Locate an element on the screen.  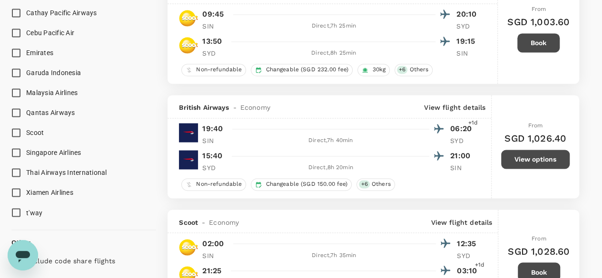
button: View options is located at coordinates (535, 159).